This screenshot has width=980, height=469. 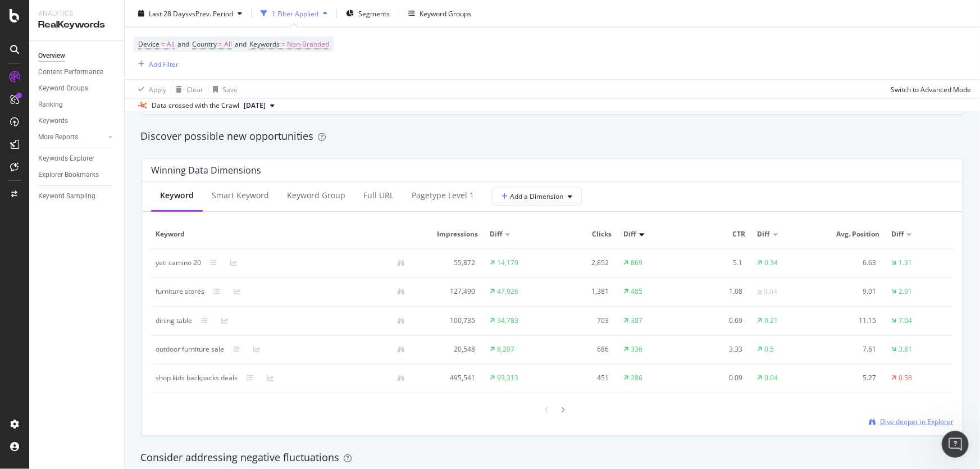 I want to click on a: Ranking, so click(x=77, y=104).